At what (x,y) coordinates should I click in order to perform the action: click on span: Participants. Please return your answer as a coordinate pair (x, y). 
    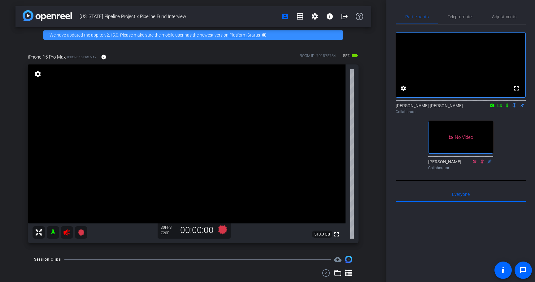
    Looking at the image, I should click on (417, 17).